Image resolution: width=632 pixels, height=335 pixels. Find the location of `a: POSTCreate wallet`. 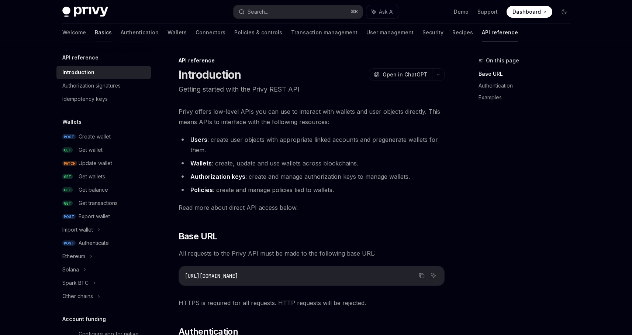

a: POSTCreate wallet is located at coordinates (104, 136).